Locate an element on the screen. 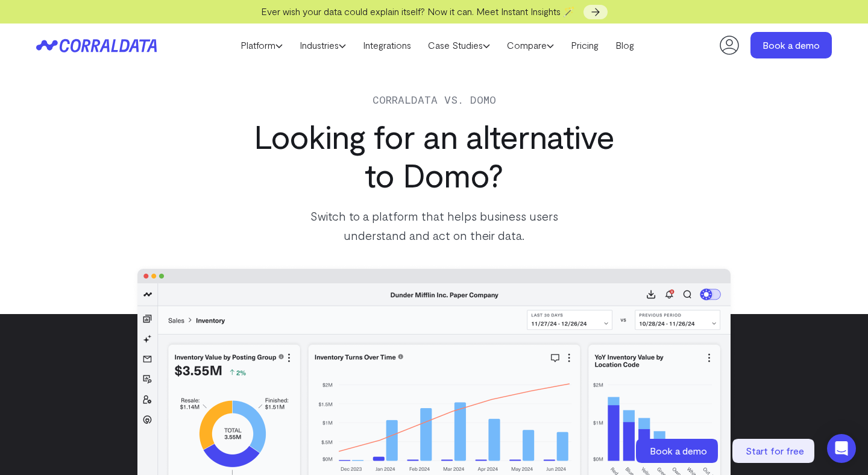 This screenshot has width=868, height=475. div: Open Intercom Messenger is located at coordinates (842, 449).